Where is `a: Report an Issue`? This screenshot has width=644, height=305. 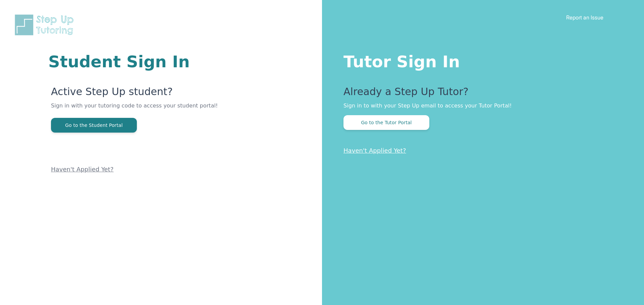 a: Report an Issue is located at coordinates (585, 17).